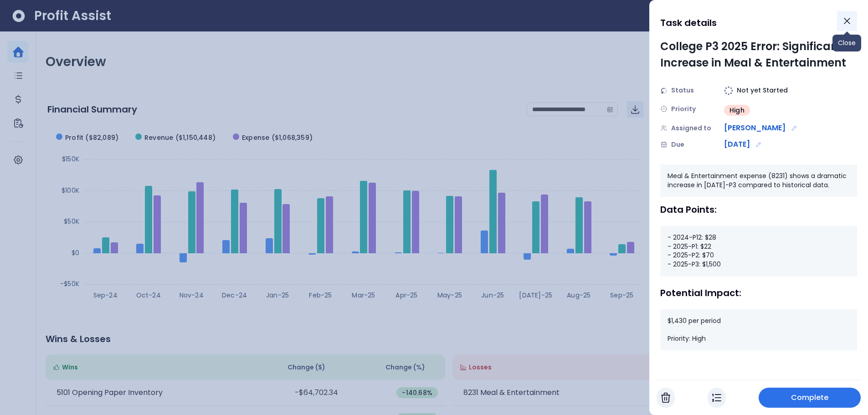 Image resolution: width=868 pixels, height=415 pixels. I want to click on span: Priority, so click(684, 109).